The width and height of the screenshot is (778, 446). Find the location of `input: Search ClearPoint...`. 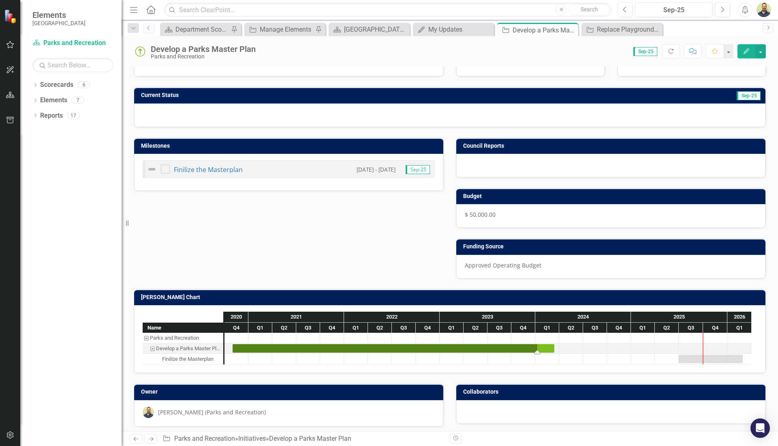

input: Search ClearPoint... is located at coordinates (388, 10).